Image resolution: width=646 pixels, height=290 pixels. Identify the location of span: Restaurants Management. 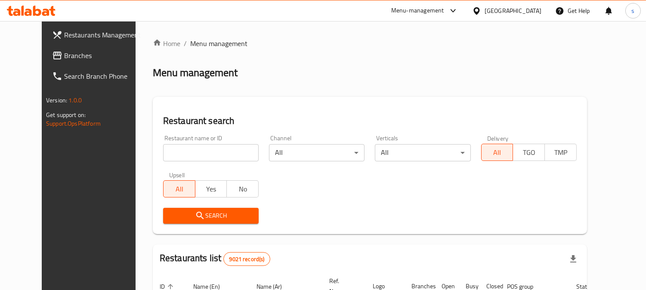
(103, 35).